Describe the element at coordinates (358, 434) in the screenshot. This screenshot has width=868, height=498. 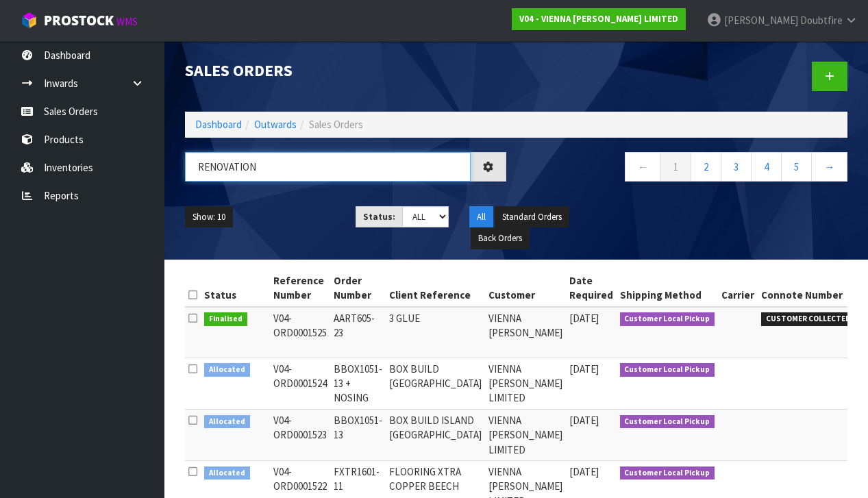
I see `td: BBOX1051-13` at that location.